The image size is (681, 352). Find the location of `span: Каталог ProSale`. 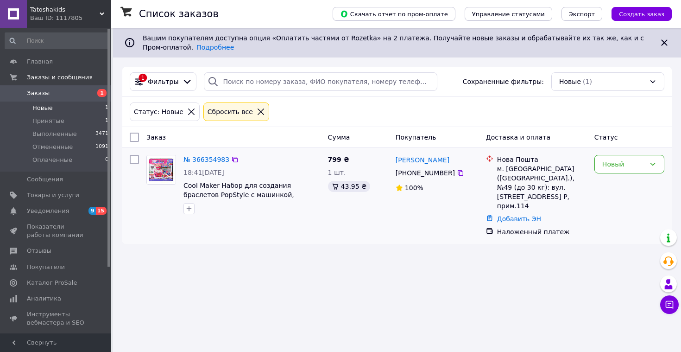

span: Каталог ProSale is located at coordinates (52, 283).